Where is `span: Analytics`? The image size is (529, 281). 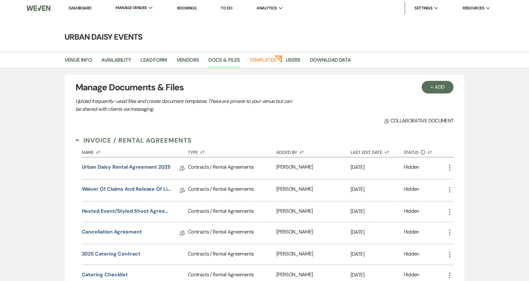 span: Analytics is located at coordinates (267, 8).